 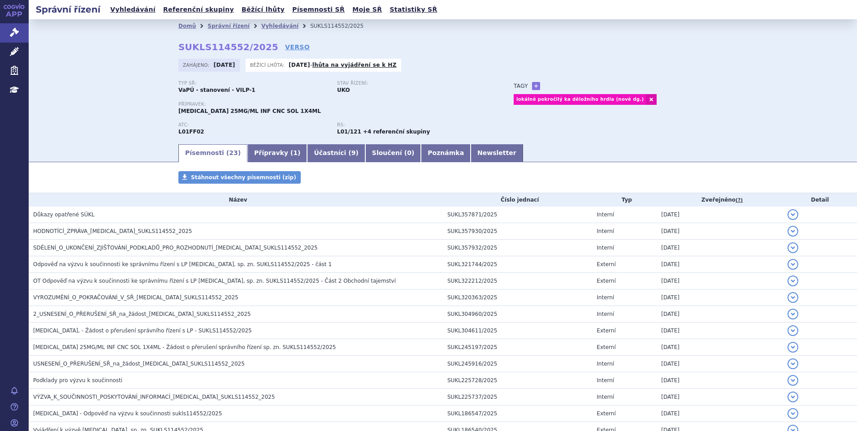 What do you see at coordinates (517, 348) in the screenshot?
I see `td: SUKL245197/2025` at bounding box center [517, 348].